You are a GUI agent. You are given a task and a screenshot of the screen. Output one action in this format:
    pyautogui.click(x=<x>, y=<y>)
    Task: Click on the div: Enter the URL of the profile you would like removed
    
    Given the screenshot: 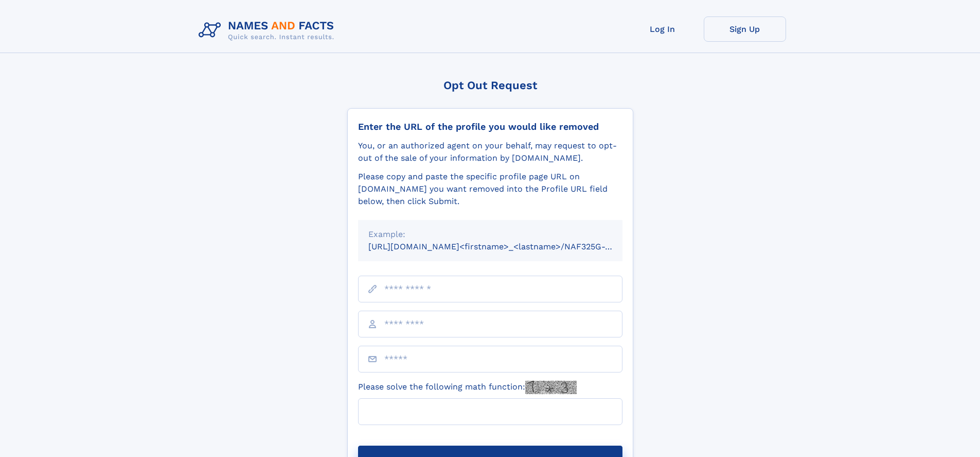 What is the action you would take?
    pyautogui.click(x=490, y=127)
    